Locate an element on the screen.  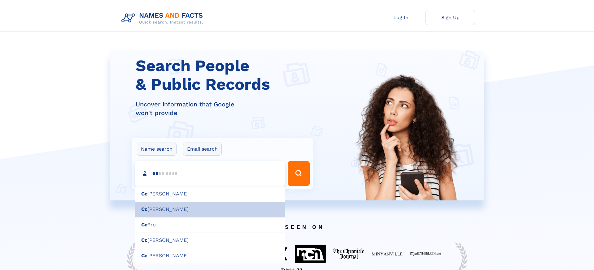
button: Search Button is located at coordinates (298, 174).